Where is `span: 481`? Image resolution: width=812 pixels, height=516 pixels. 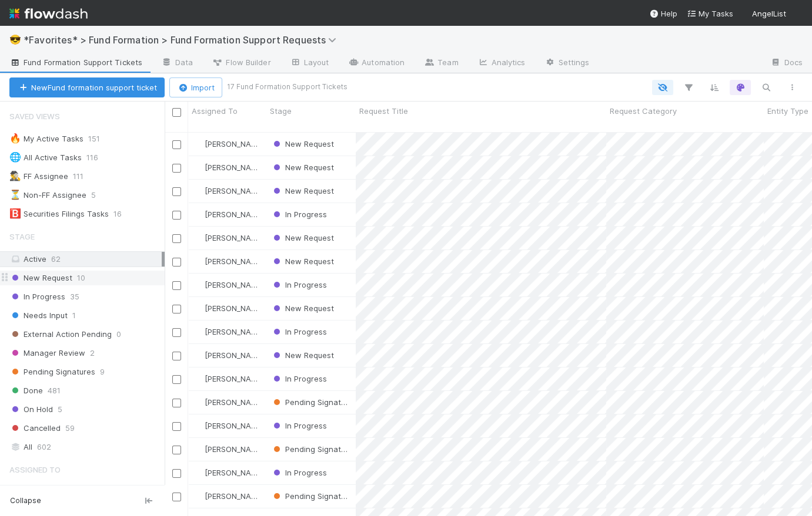 span: 481 is located at coordinates (54, 390).